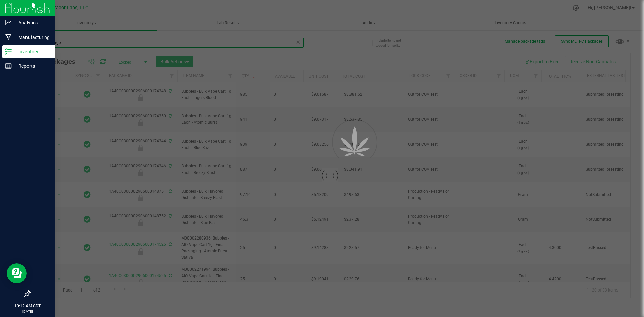 This screenshot has height=317, width=644. I want to click on p: Reports, so click(32, 66).